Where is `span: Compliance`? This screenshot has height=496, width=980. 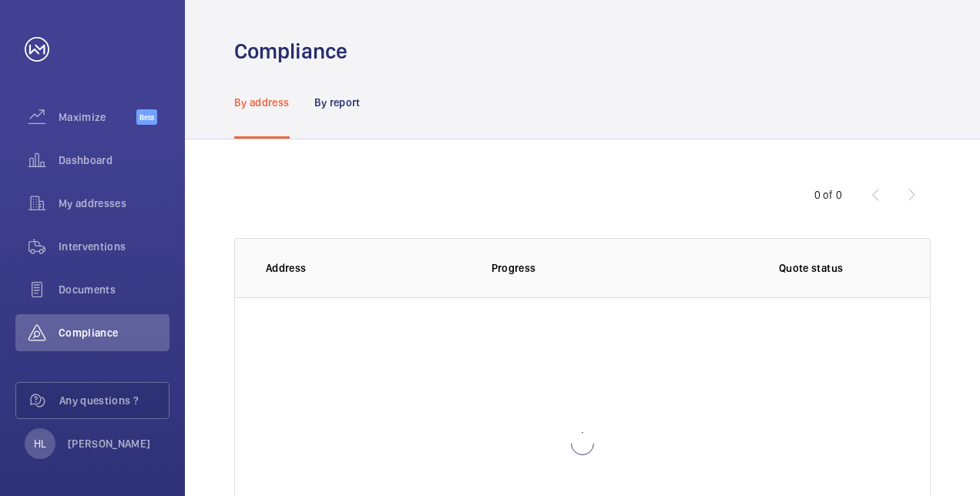
span: Compliance is located at coordinates (114, 333).